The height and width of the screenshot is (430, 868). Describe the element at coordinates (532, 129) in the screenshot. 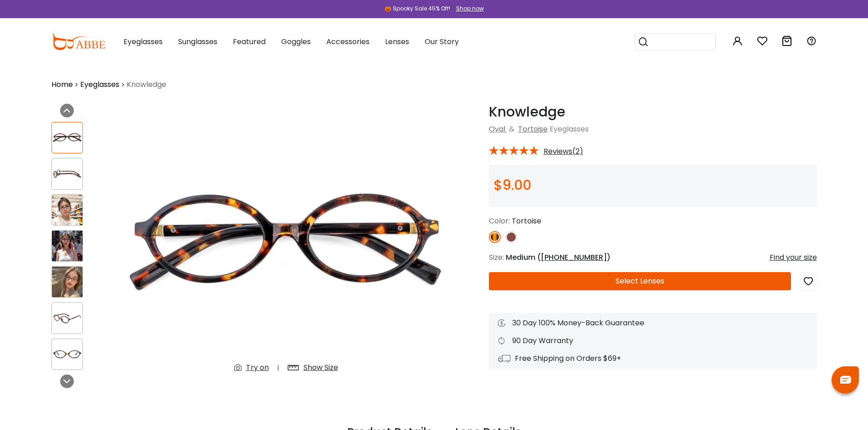

I see `a: Tortoise` at that location.